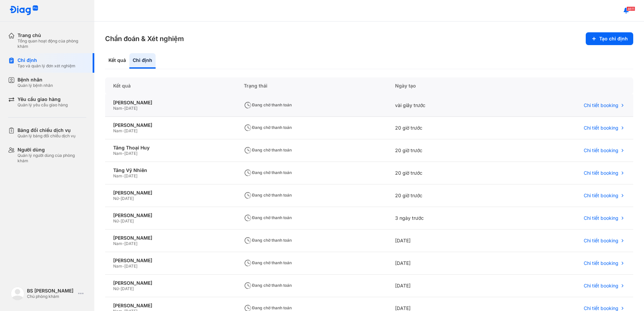 The height and width of the screenshot is (311, 644). I want to click on div: 3 ngày trước, so click(442, 218).